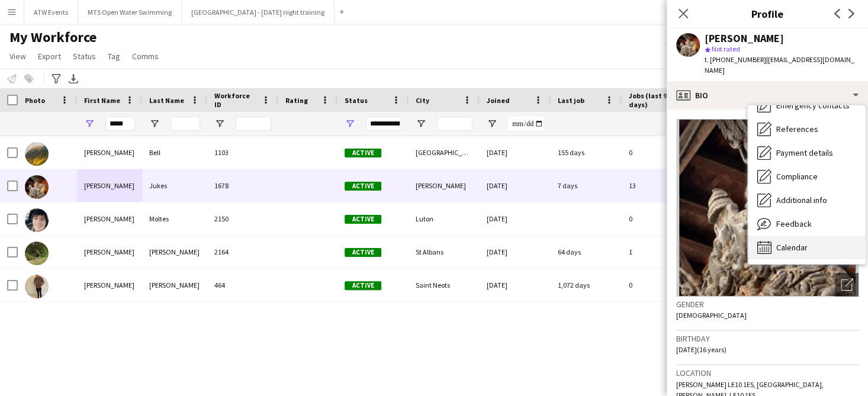 The height and width of the screenshot is (396, 868). What do you see at coordinates (166, 100) in the screenshot?
I see `span: Last Name` at bounding box center [166, 100].